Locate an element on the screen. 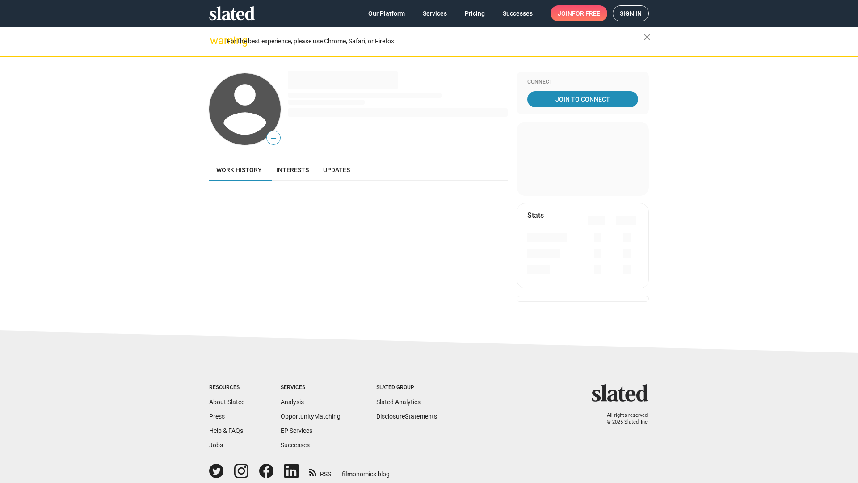  span: film is located at coordinates (347, 474).